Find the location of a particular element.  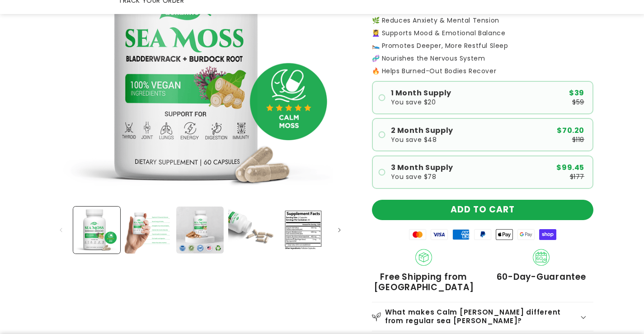

p: 🌿 Reduces Anxiety & Mental Tension 💆‍♀️ Supports Mood & Emotional Balance 🛌 Promotes Deeper, More... is located at coordinates (483, 40).